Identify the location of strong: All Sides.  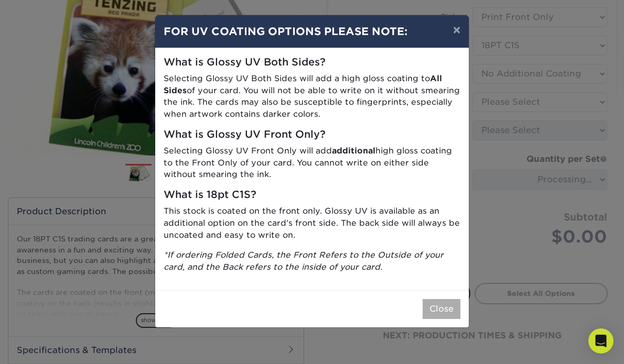
(303, 84).